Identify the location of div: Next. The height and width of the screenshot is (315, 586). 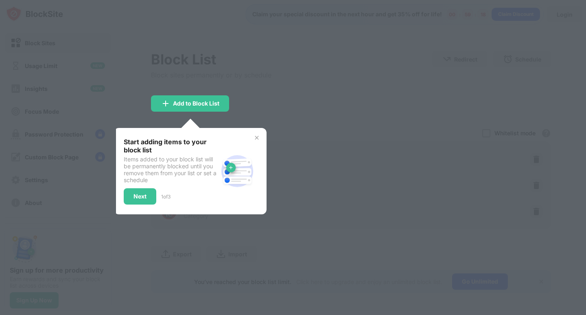
(140, 196).